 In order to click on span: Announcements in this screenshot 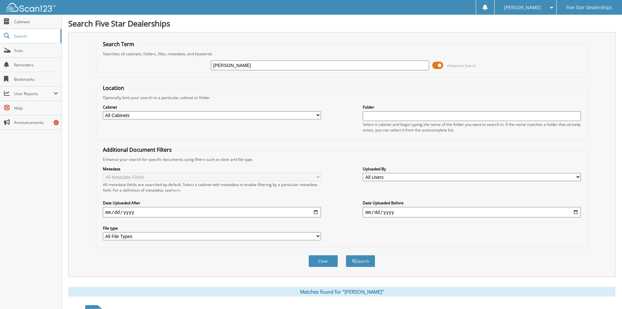, I will do `click(36, 122)`.